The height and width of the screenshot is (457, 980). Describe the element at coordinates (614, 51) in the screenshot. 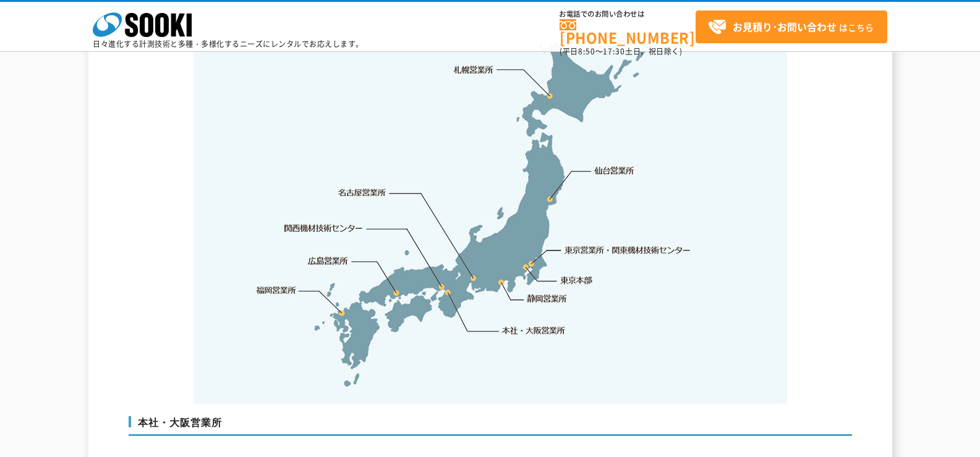

I see `span: 17:30` at that location.